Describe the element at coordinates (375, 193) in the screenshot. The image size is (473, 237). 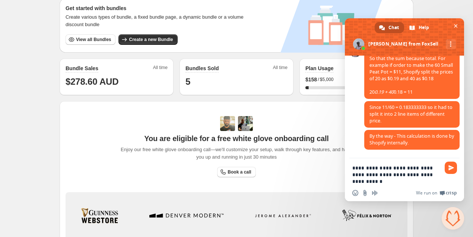
I see `span: Audio message` at that location.